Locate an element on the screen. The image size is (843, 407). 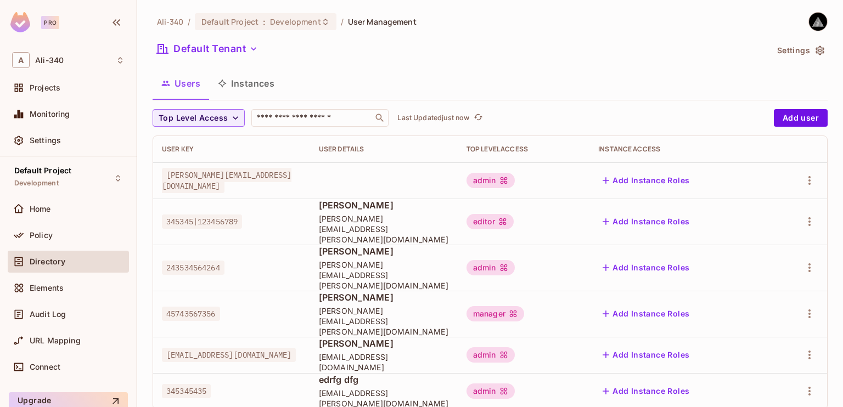
span: A is located at coordinates (21, 60).